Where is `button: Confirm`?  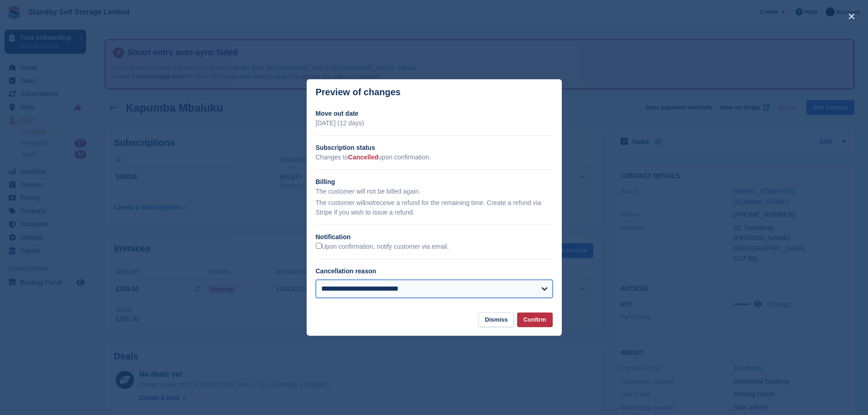 button: Confirm is located at coordinates (535, 321).